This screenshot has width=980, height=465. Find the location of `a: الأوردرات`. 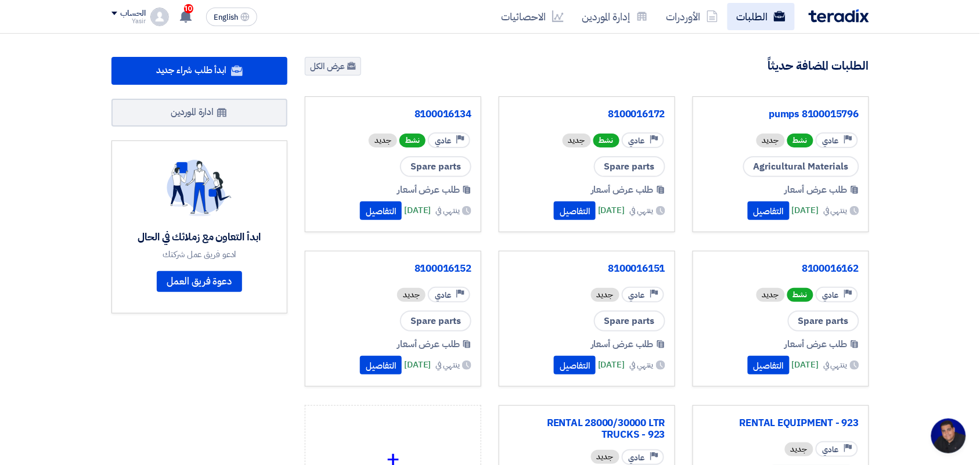

a: الأوردرات is located at coordinates (692, 16).